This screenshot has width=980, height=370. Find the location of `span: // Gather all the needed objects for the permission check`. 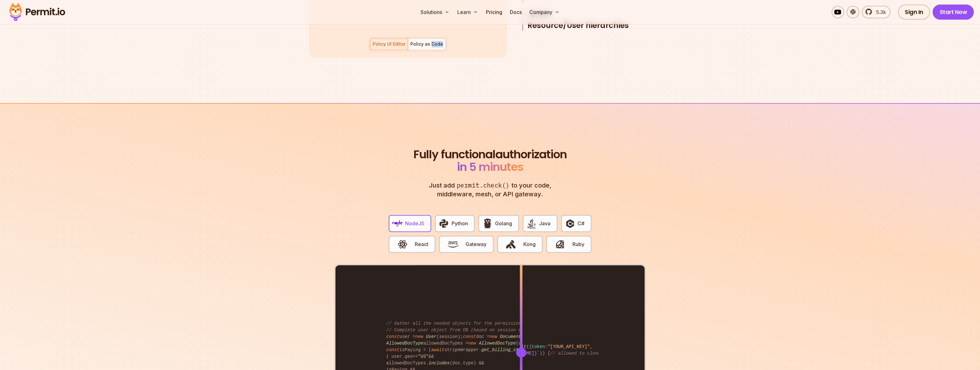

span: // Gather all the needed objects for the permission check is located at coordinates (461, 324).